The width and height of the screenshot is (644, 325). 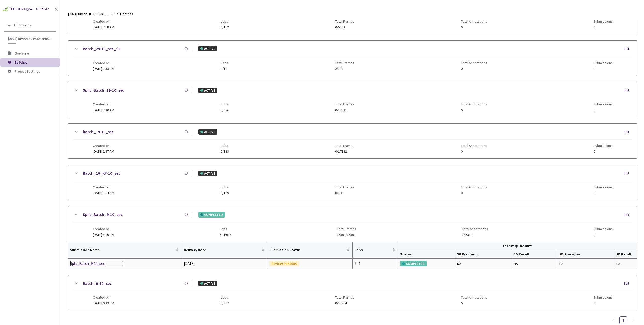 I want to click on li: Next Page, so click(x=633, y=321).